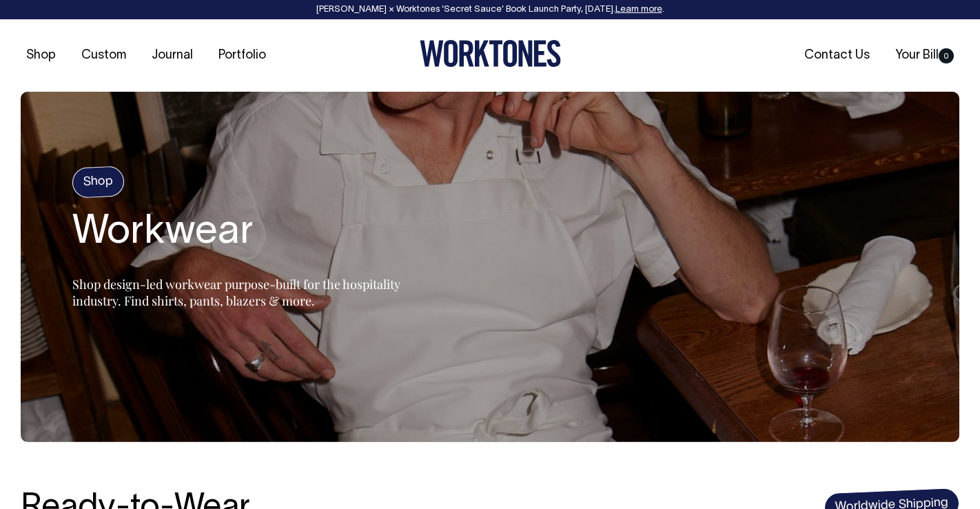  I want to click on a: Shop, so click(41, 55).